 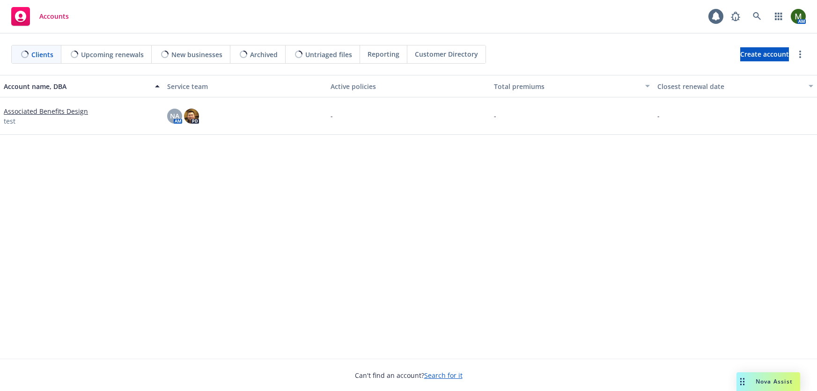 What do you see at coordinates (778, 16) in the screenshot?
I see `a: Switch app` at bounding box center [778, 16].